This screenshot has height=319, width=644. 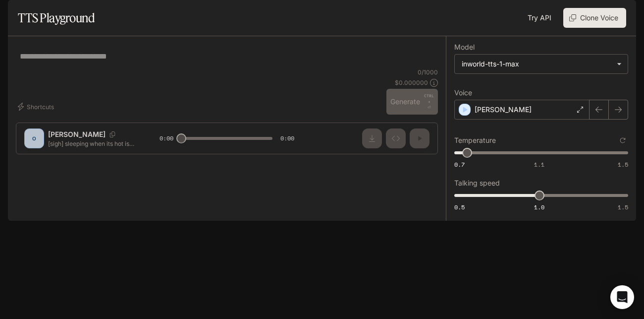 I want to click on button: open drawer, so click(x=17, y=14).